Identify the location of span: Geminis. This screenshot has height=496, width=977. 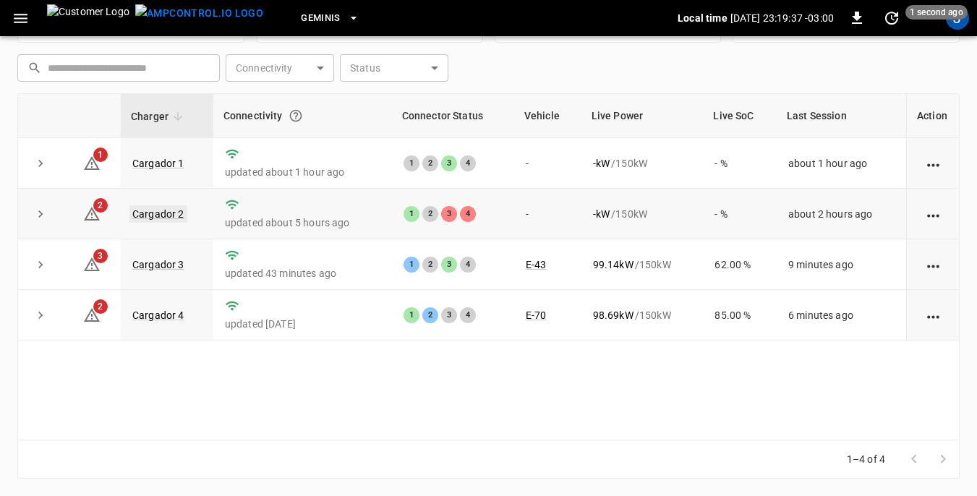
(321, 18).